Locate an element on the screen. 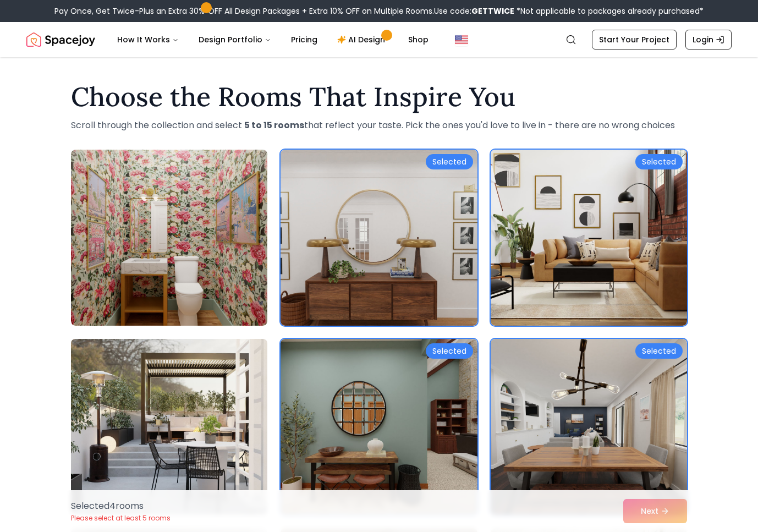  p: Selected 4 room s is located at coordinates (120, 506).